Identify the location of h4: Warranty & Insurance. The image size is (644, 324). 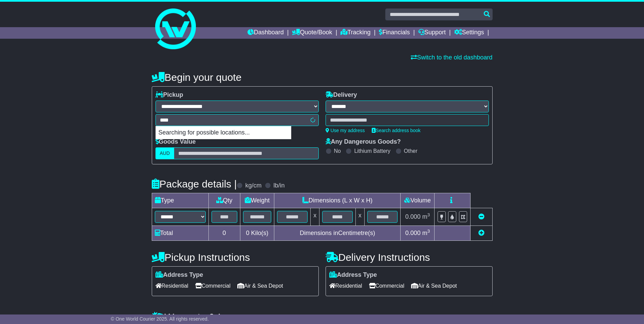
(322, 317).